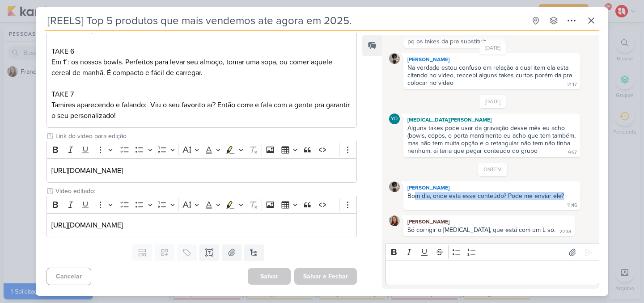 The image size is (644, 303). I want to click on div: 11:46, so click(572, 205).